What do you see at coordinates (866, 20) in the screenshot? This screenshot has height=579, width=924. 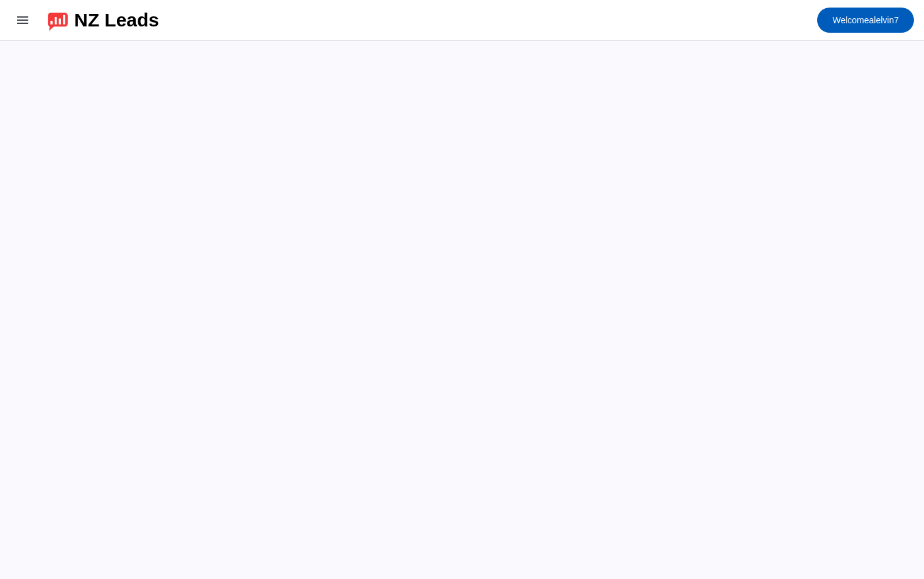 I see `button: Welcomealelvin7` at bounding box center [866, 20].